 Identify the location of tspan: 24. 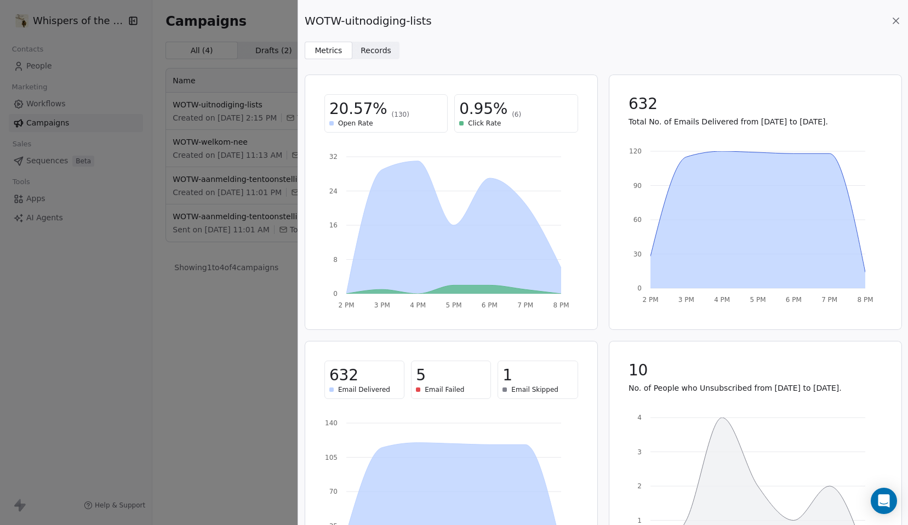
(333, 191).